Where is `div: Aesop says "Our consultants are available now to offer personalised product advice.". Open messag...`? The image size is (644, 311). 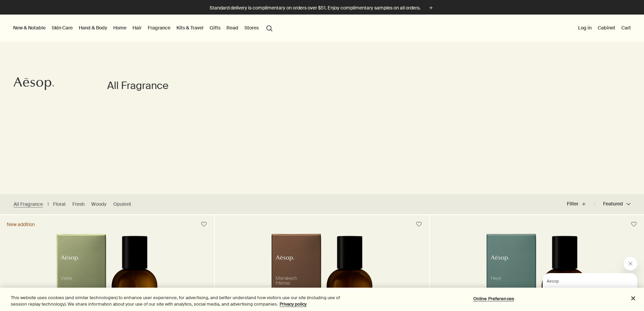 div: Aesop says "Our consultants are available now to offer personalised product advice.". Open messag... is located at coordinates (582, 280).